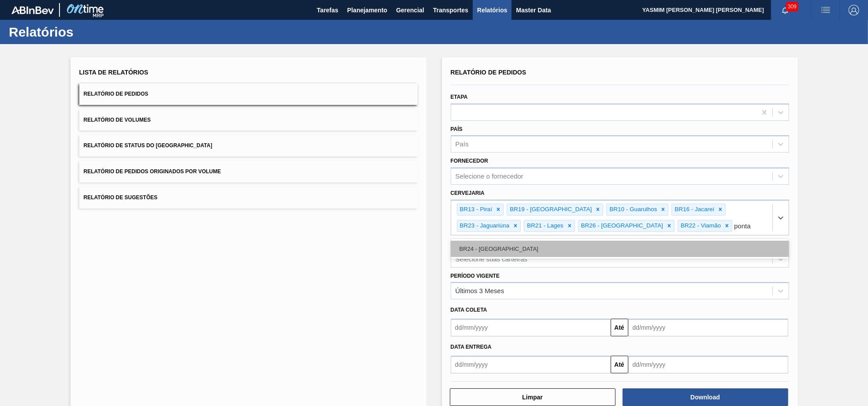 The image size is (868, 406). I want to click on button: Download, so click(705, 398).